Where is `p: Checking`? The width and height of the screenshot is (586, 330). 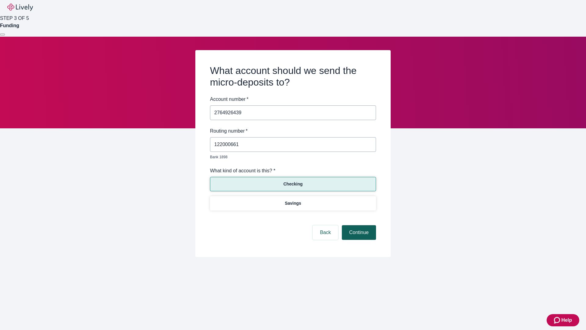
p: Checking is located at coordinates (293, 184).